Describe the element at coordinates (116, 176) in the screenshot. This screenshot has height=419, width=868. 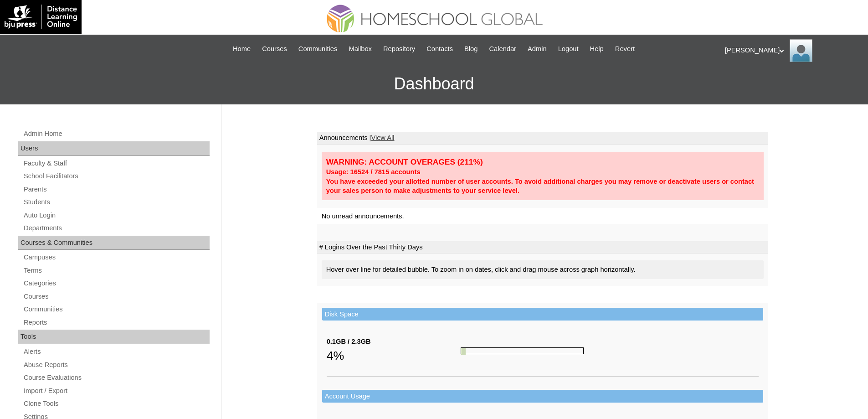
I see `a: School Facilitators` at that location.